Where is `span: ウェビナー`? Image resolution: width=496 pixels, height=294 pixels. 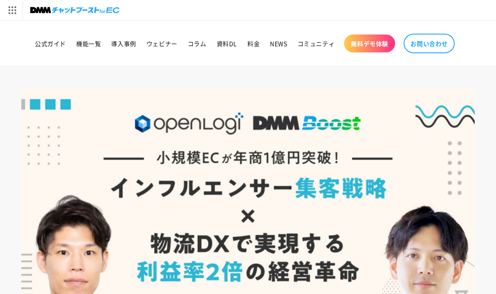
span: ウェビナー is located at coordinates (162, 43).